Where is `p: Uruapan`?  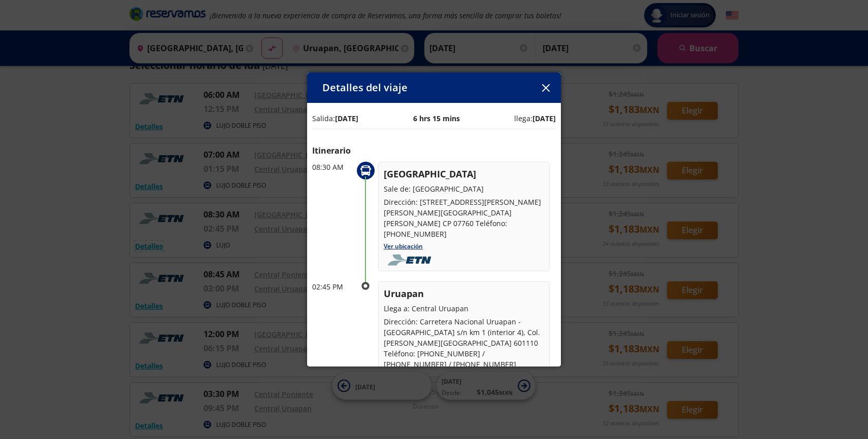
p: Uruapan is located at coordinates (463, 293).